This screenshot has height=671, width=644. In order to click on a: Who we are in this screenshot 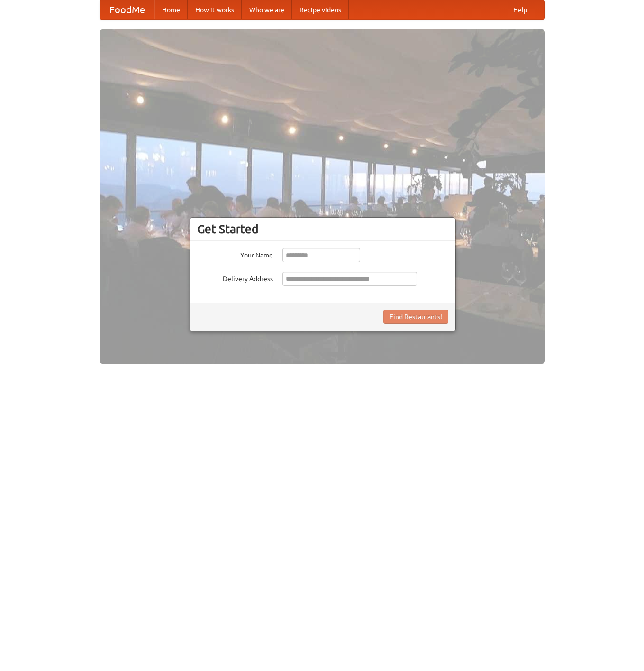, I will do `click(267, 10)`.